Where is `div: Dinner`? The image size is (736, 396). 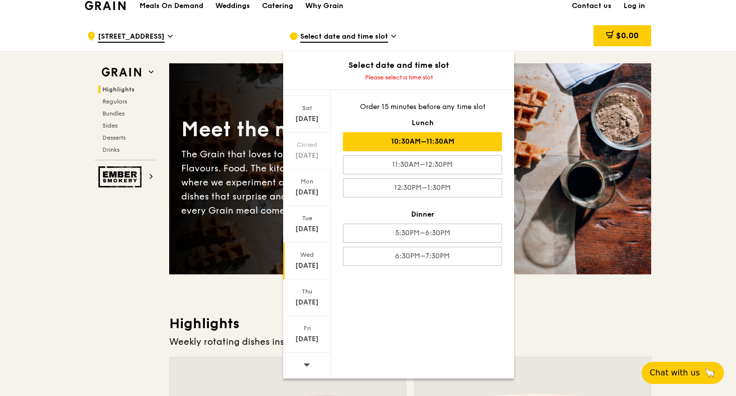 div: Dinner is located at coordinates (422, 214).